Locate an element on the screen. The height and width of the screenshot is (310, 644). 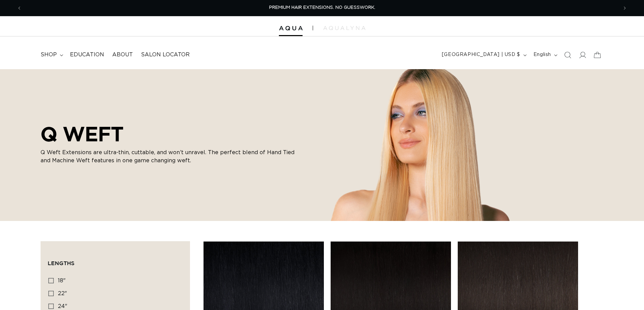
summary: Lengths (0 selected) is located at coordinates (115, 261).